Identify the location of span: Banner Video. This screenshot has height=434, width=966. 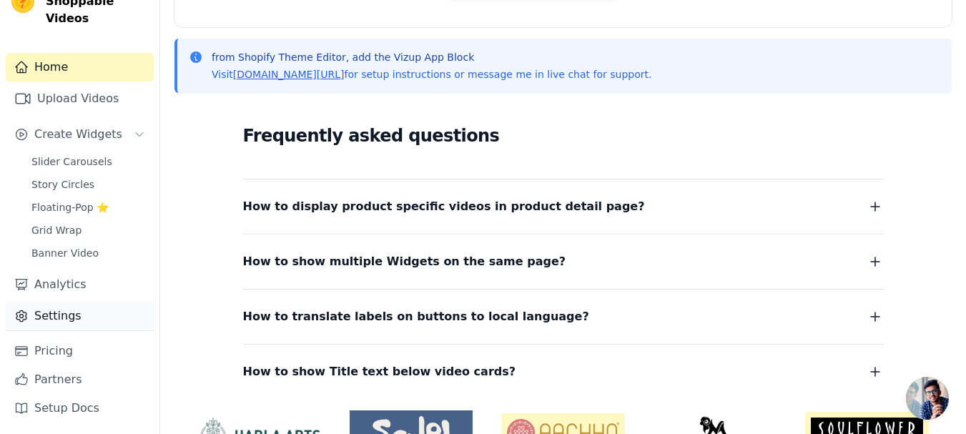
(65, 253).